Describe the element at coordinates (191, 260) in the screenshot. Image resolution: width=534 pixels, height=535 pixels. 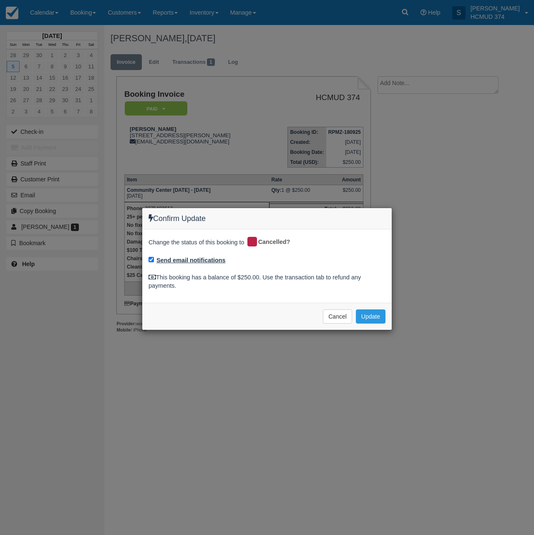
I see `label: Send email notifications` at that location.